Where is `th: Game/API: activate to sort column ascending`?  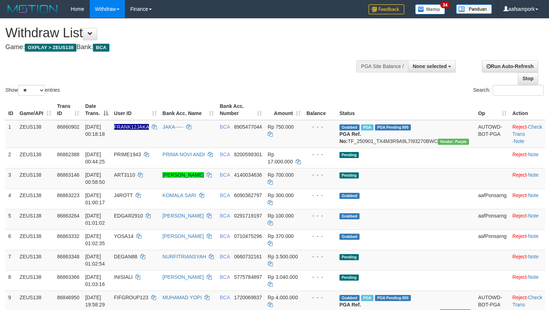
th: Game/API: activate to sort column ascending is located at coordinates (35, 110).